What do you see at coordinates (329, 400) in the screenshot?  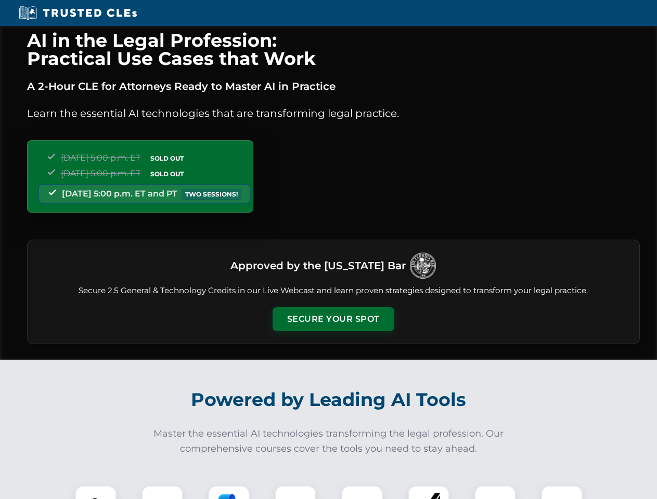 I see `h2: Powered by Leading AI Tools` at bounding box center [329, 400].